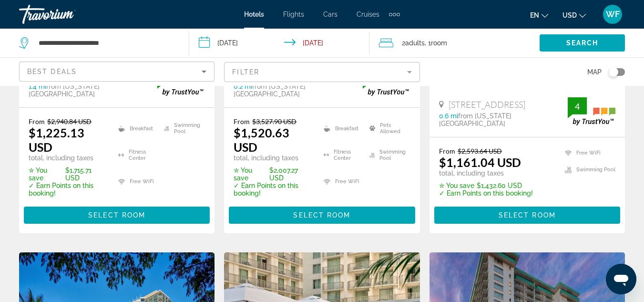 This screenshot has height=302, width=644. Describe the element at coordinates (439, 43) in the screenshot. I see `span: Room` at that location.